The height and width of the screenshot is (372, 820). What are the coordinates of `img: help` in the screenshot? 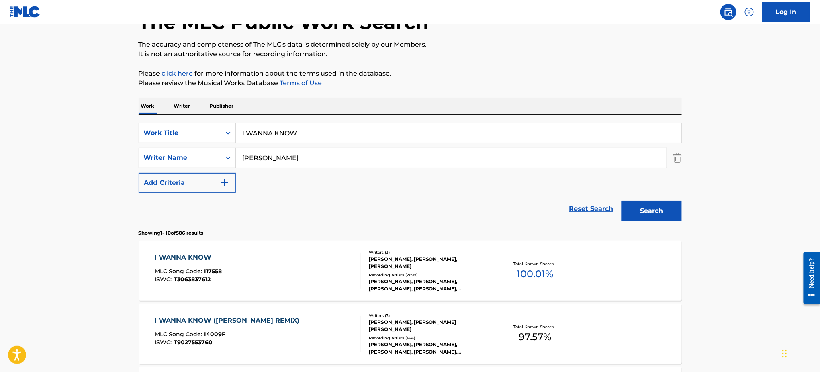 It's located at (750, 12).